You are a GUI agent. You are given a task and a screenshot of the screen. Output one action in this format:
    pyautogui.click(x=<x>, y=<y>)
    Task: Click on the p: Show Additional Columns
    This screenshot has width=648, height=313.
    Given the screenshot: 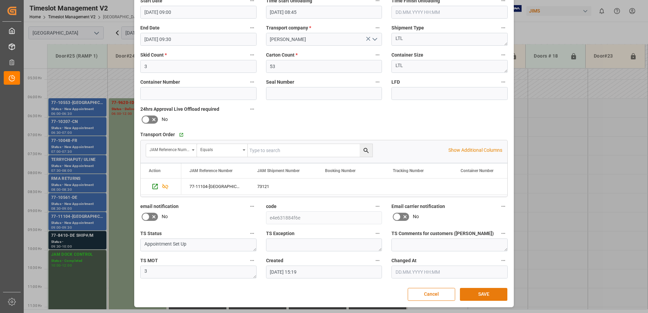 What is the action you would take?
    pyautogui.click(x=475, y=150)
    